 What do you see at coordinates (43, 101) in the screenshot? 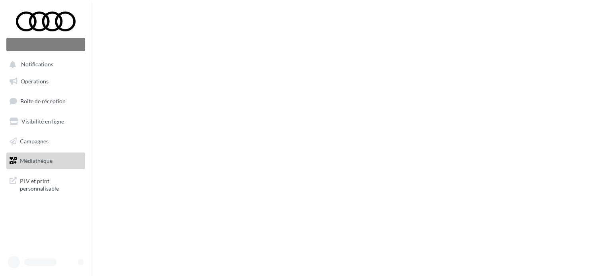
I see `span: Boîte de réception` at bounding box center [43, 101].